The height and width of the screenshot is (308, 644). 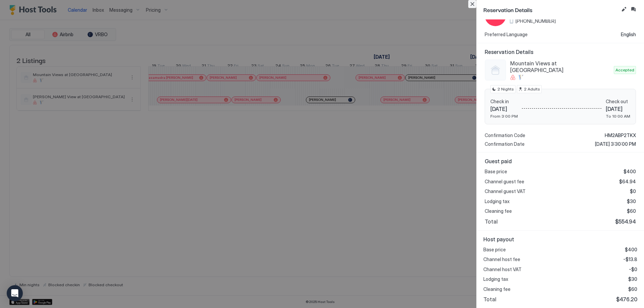 What do you see at coordinates (505, 135) in the screenshot?
I see `span: Confirmation Code` at bounding box center [505, 135].